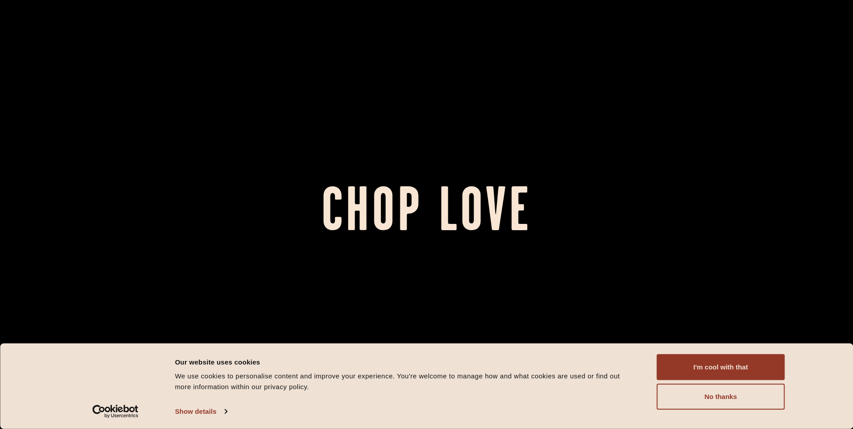 This screenshot has width=853, height=429. Describe the element at coordinates (406, 382) in the screenshot. I see `div: We use cookies to personalise content and improve your experience. You're welcome to manage how a...` at that location.